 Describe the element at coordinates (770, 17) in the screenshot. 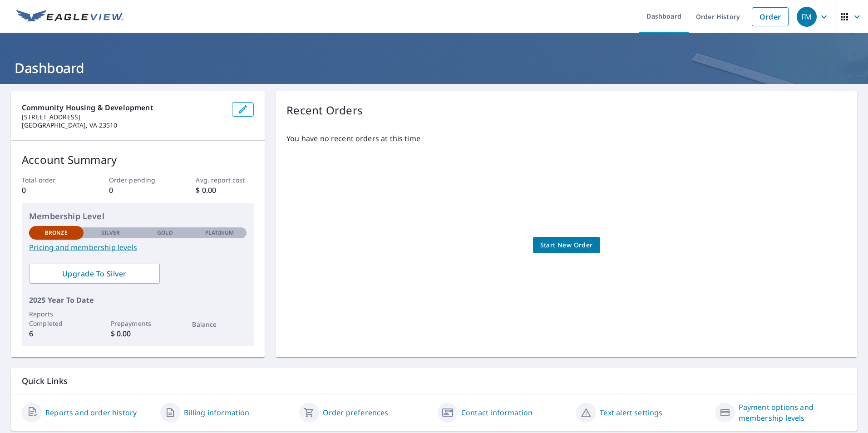

I see `a: Order` at that location.